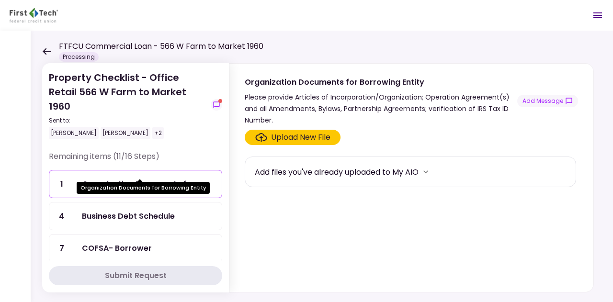 The width and height of the screenshot is (613, 302). I want to click on div: Remaining items (11/16 Steps), so click(136, 160).